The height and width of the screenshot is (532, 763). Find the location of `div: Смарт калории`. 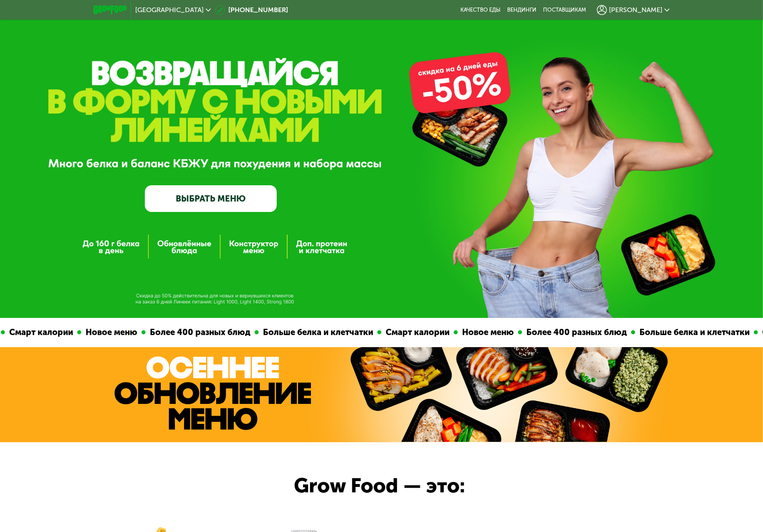

div: Смарт калории is located at coordinates (412, 332).